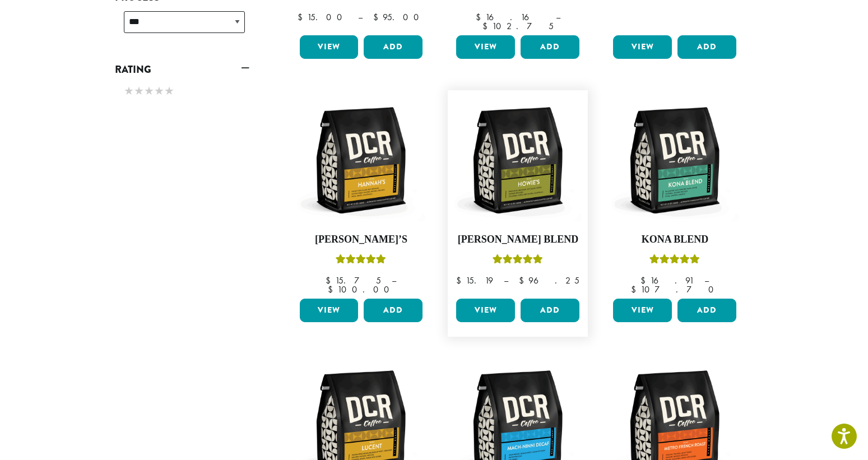  Describe the element at coordinates (182, 27) in the screenshot. I see `div: Process` at that location.